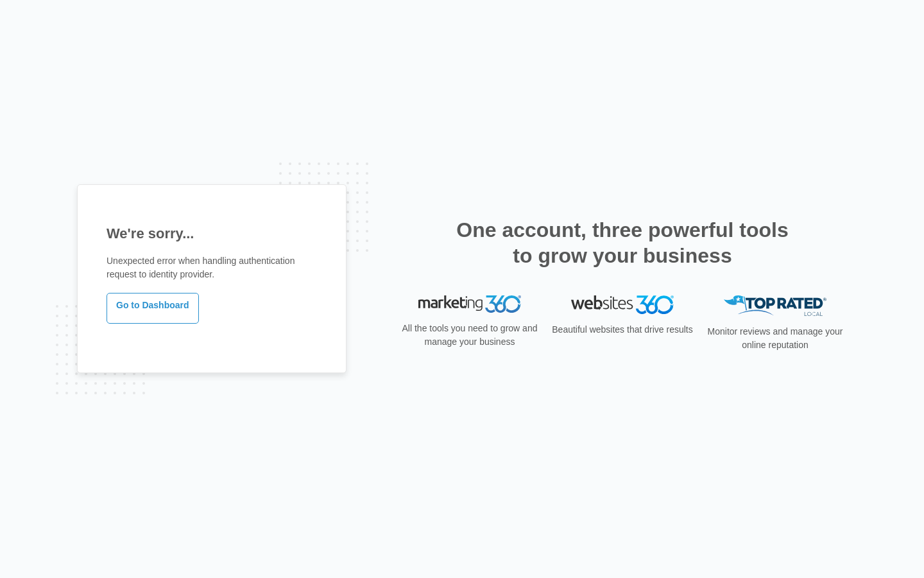  I want to click on p: Unexpected error when handling authentication request to identity provider., so click(212, 268).